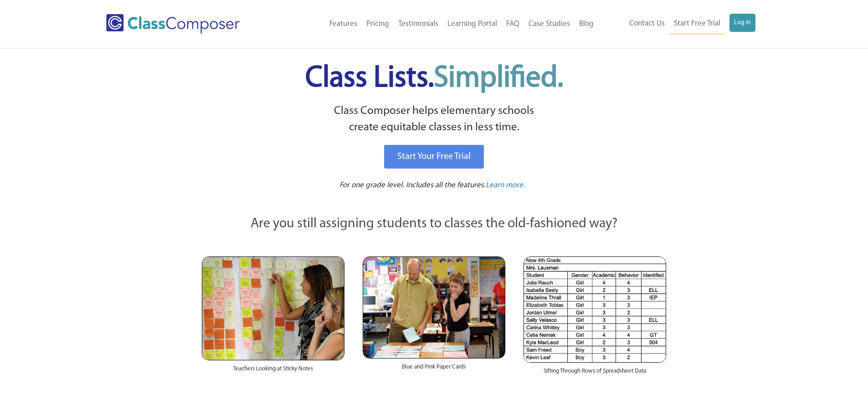 The image size is (868, 415). What do you see at coordinates (418, 24) in the screenshot?
I see `a: Testimonials` at bounding box center [418, 24].